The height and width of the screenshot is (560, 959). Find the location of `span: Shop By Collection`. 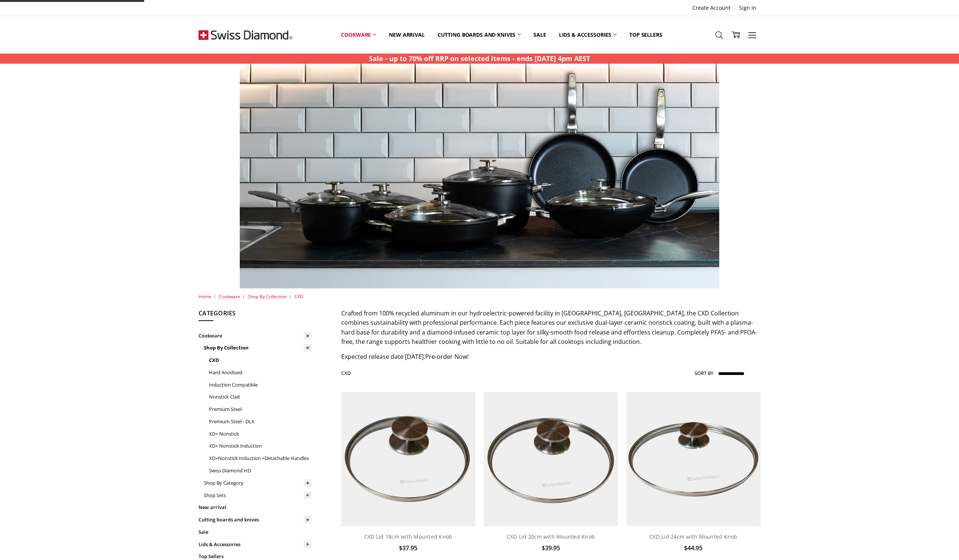

span: Shop By Collection is located at coordinates (267, 296).